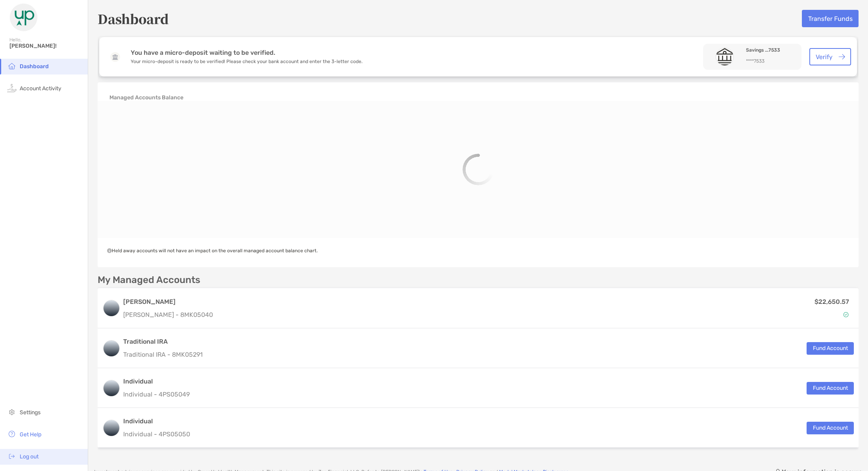 The width and height of the screenshot is (868, 471). What do you see at coordinates (40, 88) in the screenshot?
I see `span: Account Activity` at bounding box center [40, 88].